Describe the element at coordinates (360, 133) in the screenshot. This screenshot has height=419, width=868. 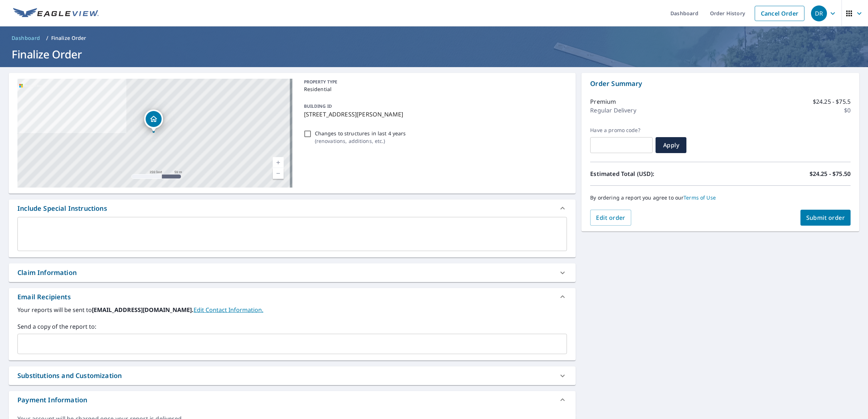
I see `p: Changes to structures in last 4 years` at that location.